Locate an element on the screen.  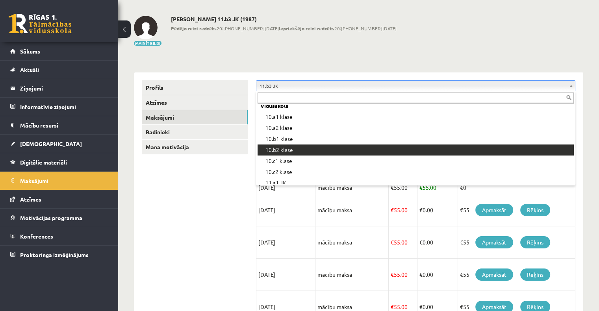
div: 10.a2 klase is located at coordinates (415, 128).